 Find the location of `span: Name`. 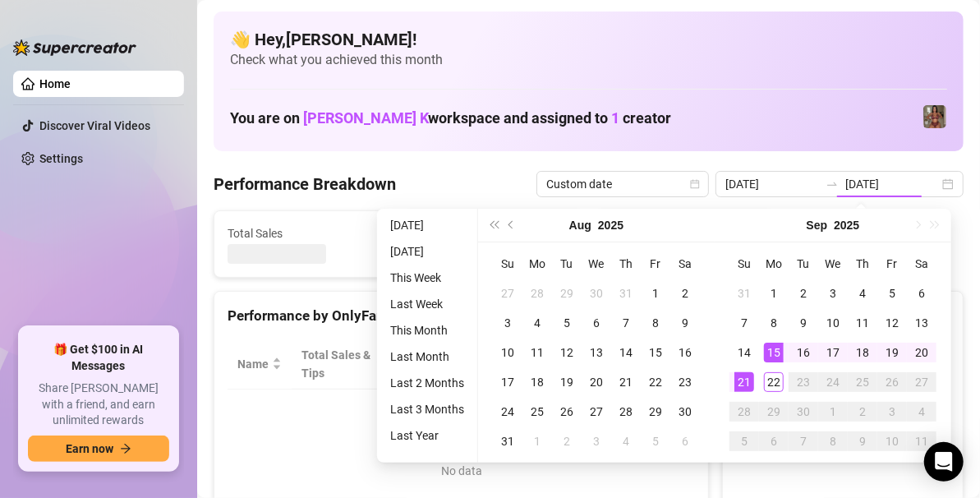

span: Name is located at coordinates (253, 364).